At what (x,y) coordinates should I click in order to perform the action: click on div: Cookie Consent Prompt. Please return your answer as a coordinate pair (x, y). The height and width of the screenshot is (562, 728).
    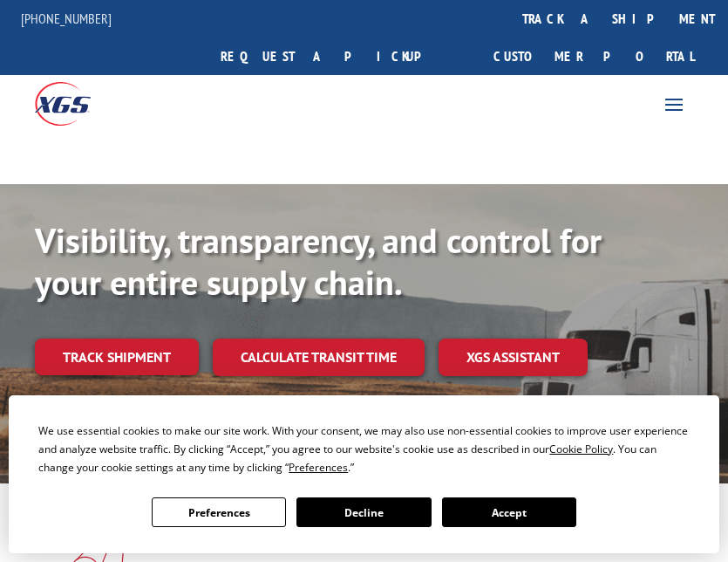
    Looking at the image, I should click on (363, 473).